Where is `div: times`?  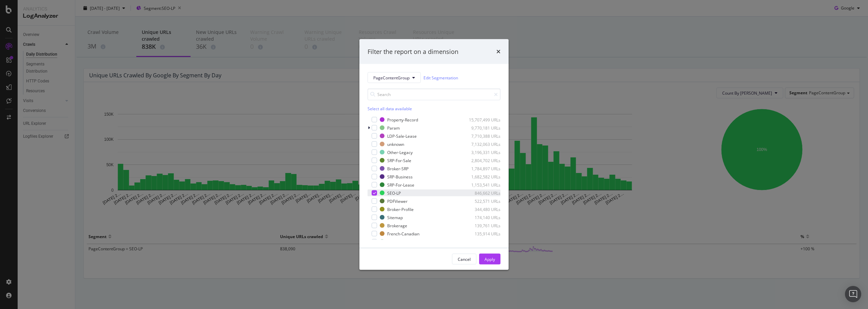 div: times is located at coordinates (499, 51).